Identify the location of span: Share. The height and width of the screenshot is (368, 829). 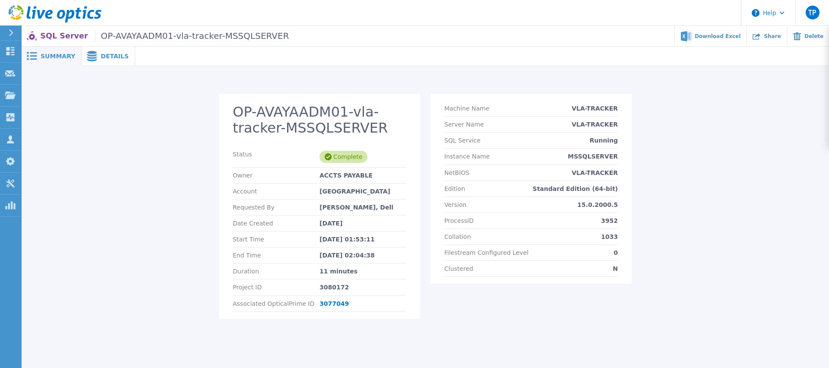
(772, 36).